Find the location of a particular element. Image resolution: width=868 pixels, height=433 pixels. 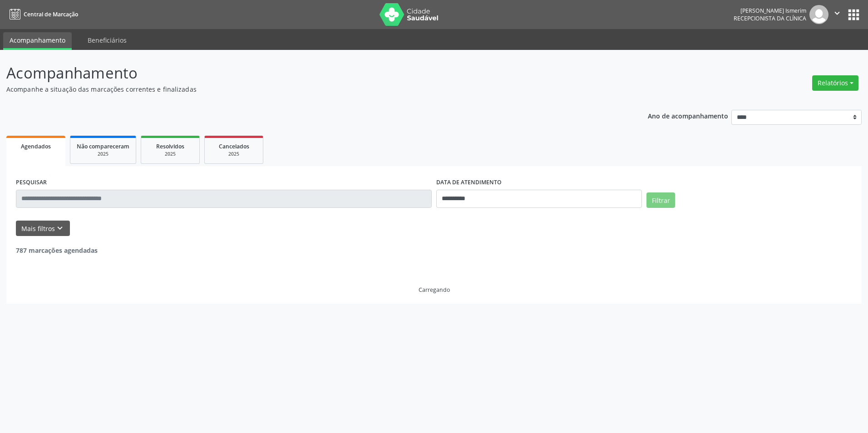

a: Beneficiários is located at coordinates (107, 40).